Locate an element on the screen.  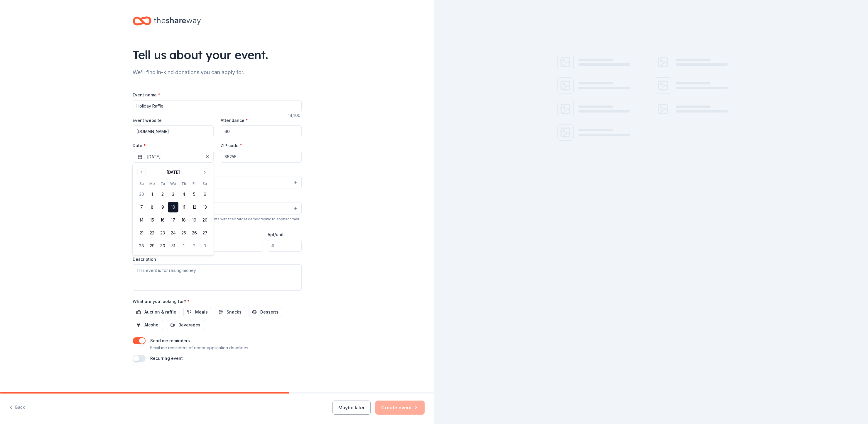
label: What are you looking for? is located at coordinates (161, 302).